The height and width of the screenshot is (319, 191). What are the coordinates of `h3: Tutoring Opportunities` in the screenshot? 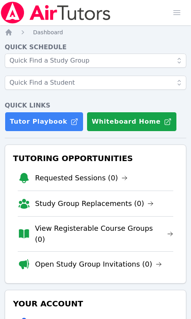 It's located at (95, 158).